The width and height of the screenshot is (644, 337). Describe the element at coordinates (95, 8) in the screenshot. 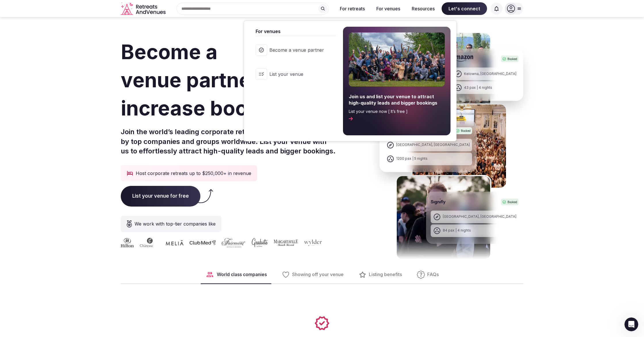

I see `button: Home` at that location.